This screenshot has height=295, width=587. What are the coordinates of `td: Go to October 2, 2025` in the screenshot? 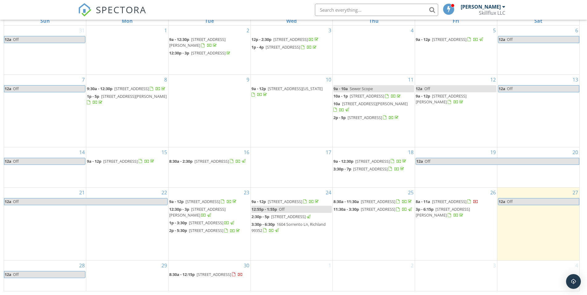 It's located at (374, 276).